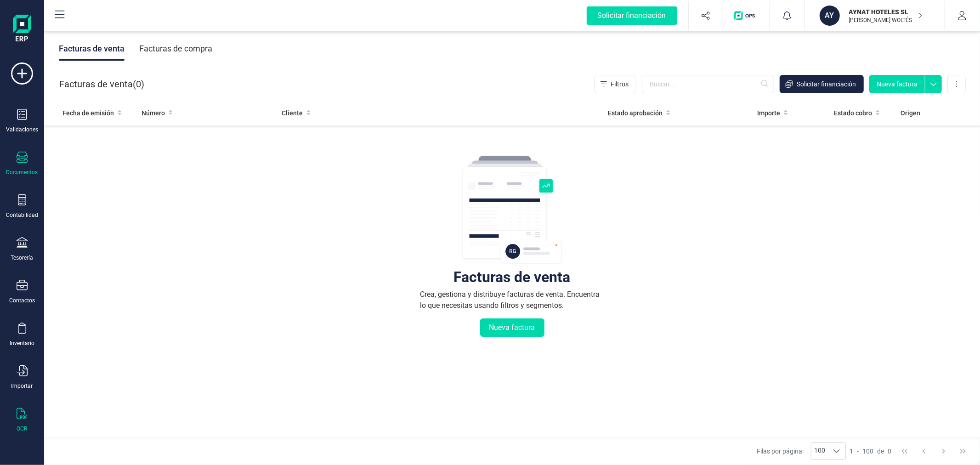 This screenshot has height=465, width=980. What do you see at coordinates (746, 16) in the screenshot?
I see `button: Logo de OPS` at bounding box center [746, 16].